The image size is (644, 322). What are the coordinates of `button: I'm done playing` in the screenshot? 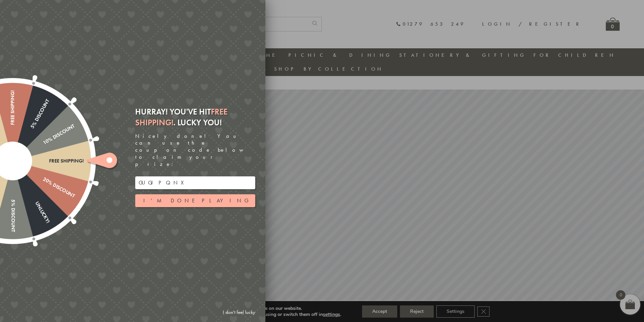 It's located at (195, 201).